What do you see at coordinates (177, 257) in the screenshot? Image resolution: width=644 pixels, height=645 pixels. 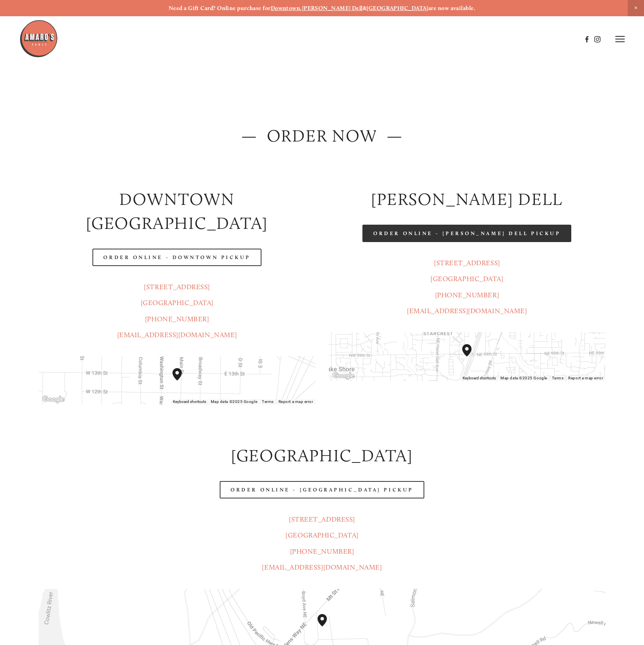 I see `a: Order Online - Downtown pickup` at bounding box center [177, 257].